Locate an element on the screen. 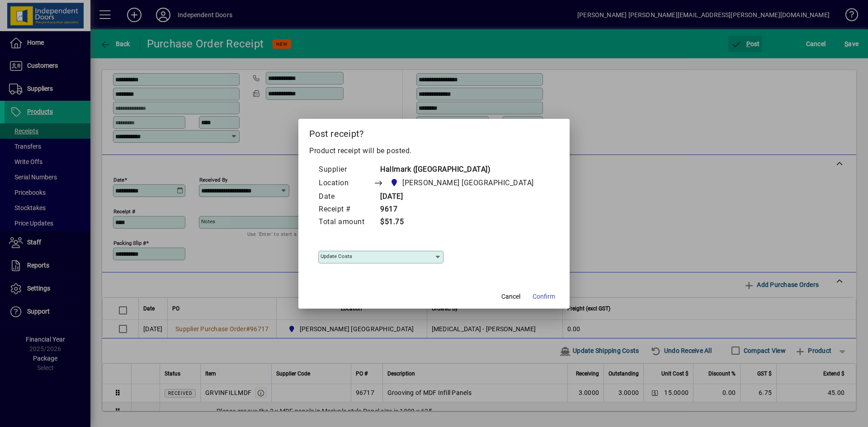  mat-label: Update costs is located at coordinates (336, 257).